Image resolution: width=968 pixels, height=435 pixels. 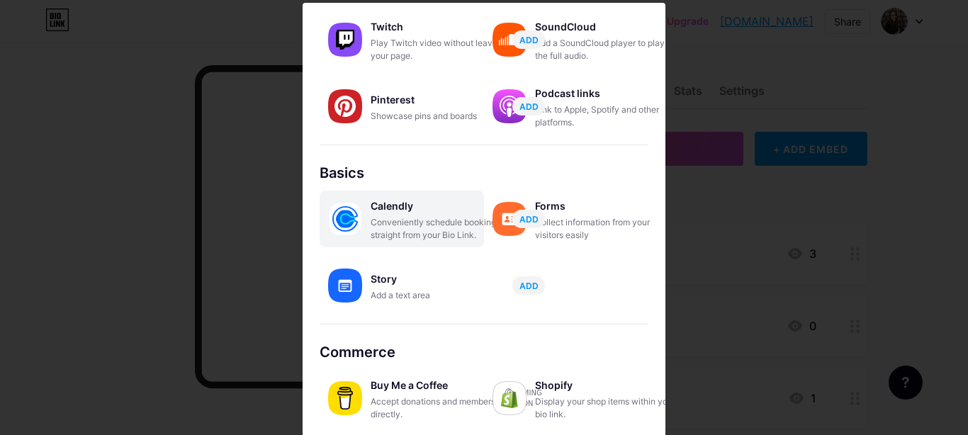 I want to click on img: soundcloud, so click(x=509, y=40).